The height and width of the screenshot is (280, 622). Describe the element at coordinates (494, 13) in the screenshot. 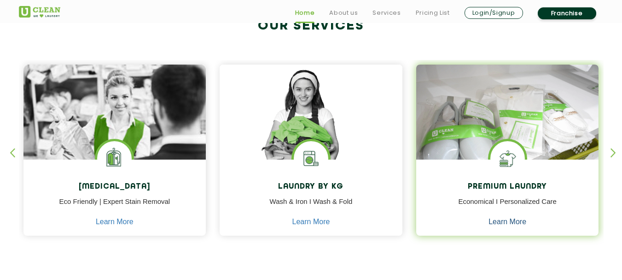

I see `a: Login/Signup` at that location.